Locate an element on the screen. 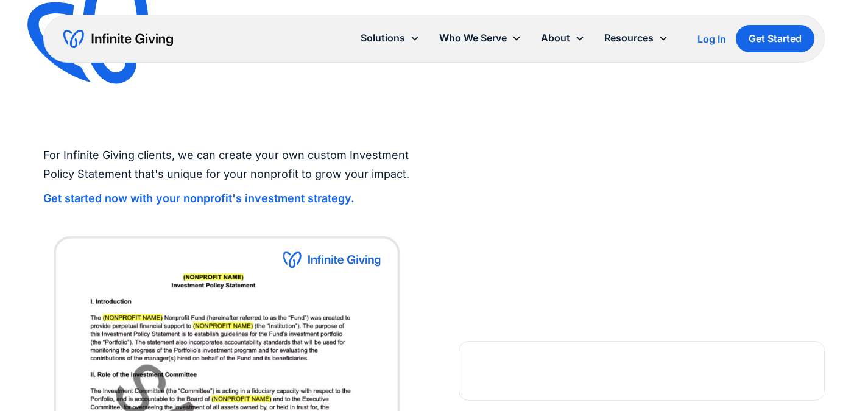 This screenshot has width=868, height=411. a: Get started now with your nonprofit's investment strategy. is located at coordinates (199, 199).